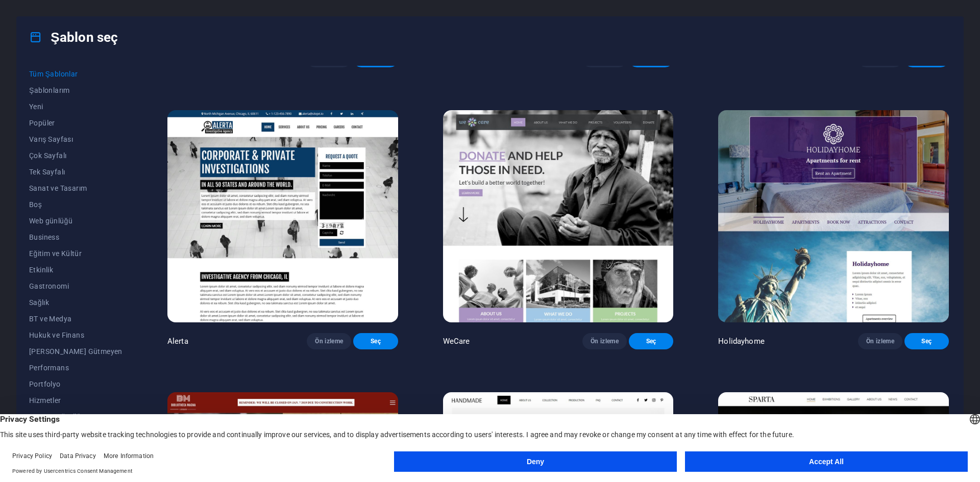 The width and height of the screenshot is (980, 482). What do you see at coordinates (76, 319) in the screenshot?
I see `span: BT ve Medya` at bounding box center [76, 319].